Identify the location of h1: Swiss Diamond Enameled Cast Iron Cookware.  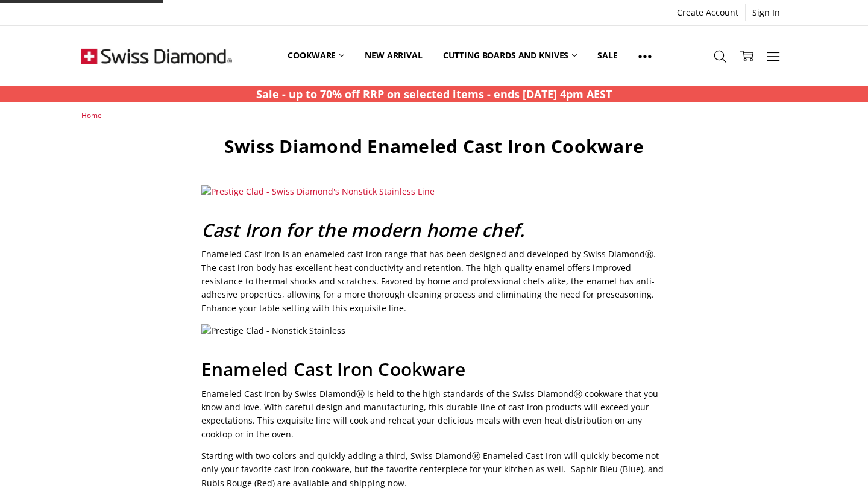
(434, 147).